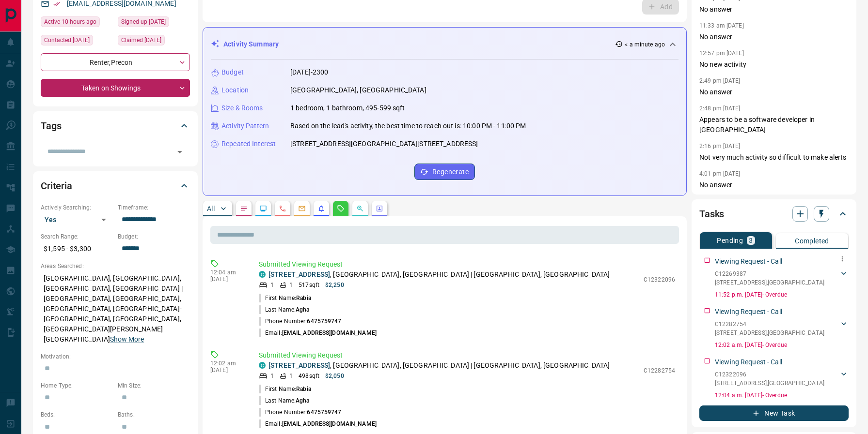 This screenshot has height=434, width=868. Describe the element at coordinates (335, 376) in the screenshot. I see `p: $2,050` at that location.